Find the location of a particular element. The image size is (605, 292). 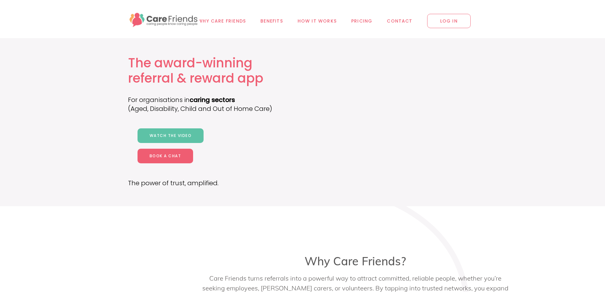

span: LOG IN is located at coordinates (449, 21).